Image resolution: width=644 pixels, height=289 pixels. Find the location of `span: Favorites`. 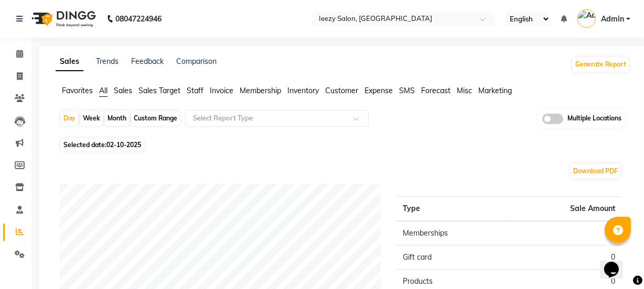

span: Favorites is located at coordinates (77, 90).